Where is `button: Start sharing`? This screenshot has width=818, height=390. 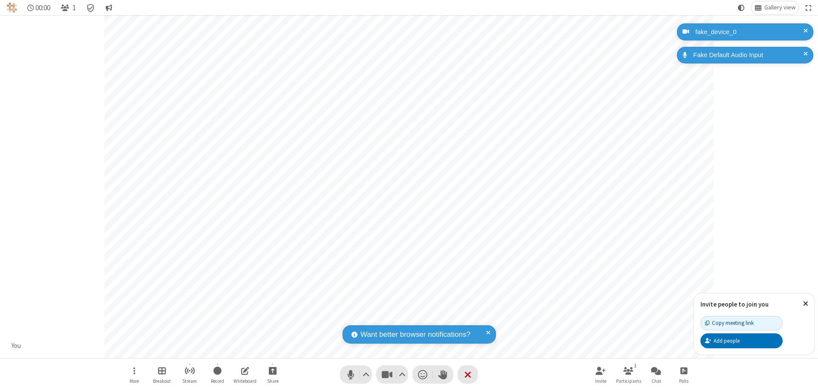 button: Start sharing is located at coordinates (273, 375).